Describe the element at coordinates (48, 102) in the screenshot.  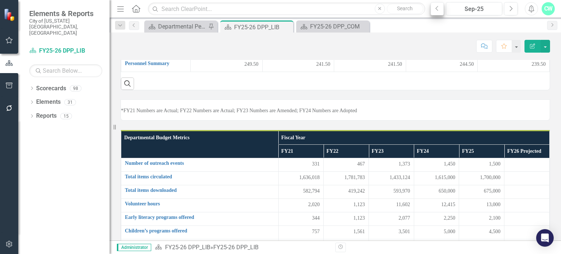
I see `a: Elements` at that location.